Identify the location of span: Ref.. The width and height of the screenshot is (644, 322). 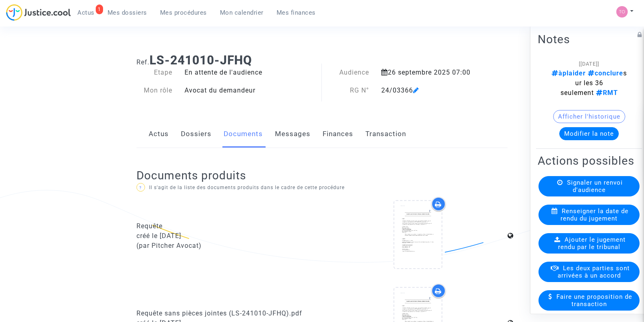
(143, 62).